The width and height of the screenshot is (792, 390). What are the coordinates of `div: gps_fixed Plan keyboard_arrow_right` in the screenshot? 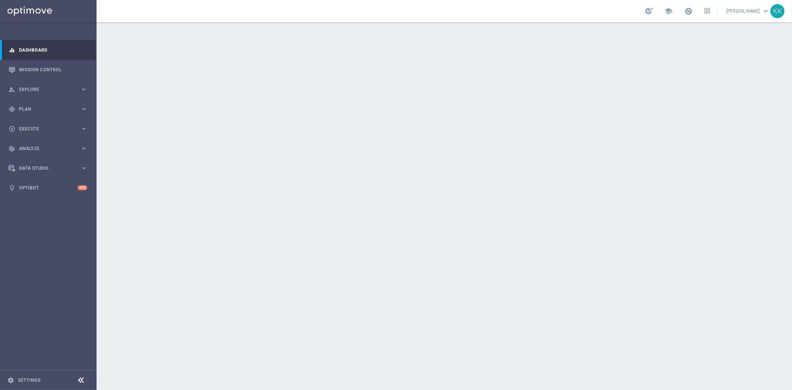 It's located at (48, 109).